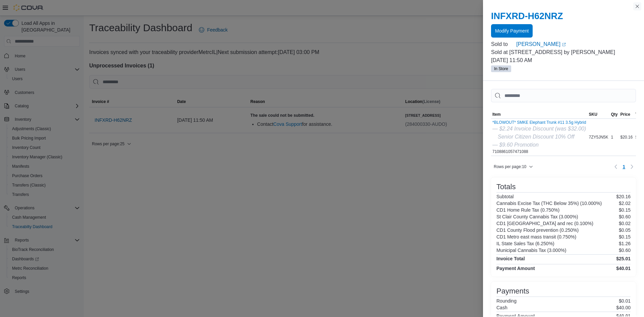 The image size is (644, 317). Describe the element at coordinates (625, 301) in the screenshot. I see `p: $0.01` at that location.